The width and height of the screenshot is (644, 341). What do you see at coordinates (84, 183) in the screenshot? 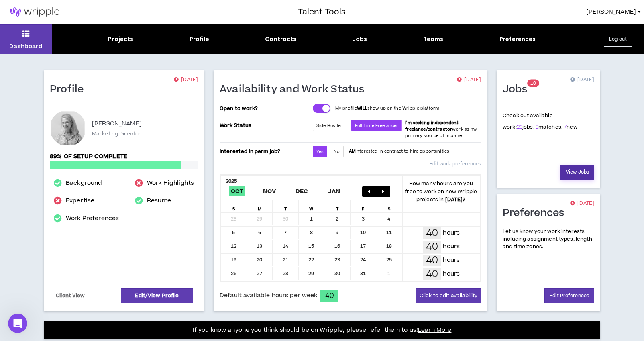
I see `a: Background` at bounding box center [84, 183].